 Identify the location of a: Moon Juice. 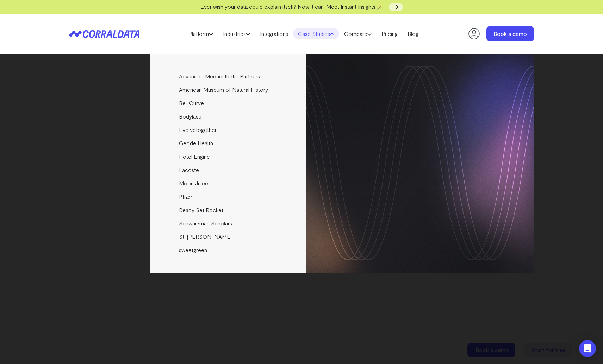
(228, 183).